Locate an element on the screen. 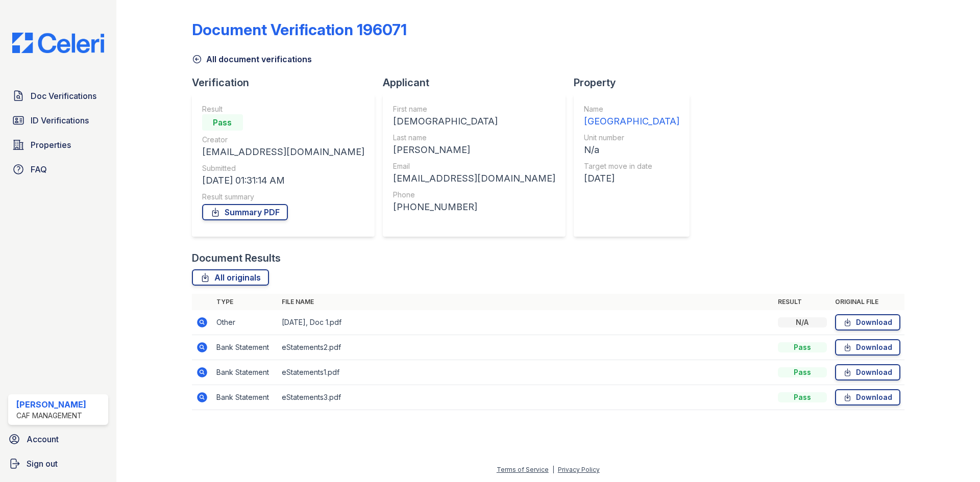 The height and width of the screenshot is (482, 980). div: Last name is located at coordinates (474, 138).